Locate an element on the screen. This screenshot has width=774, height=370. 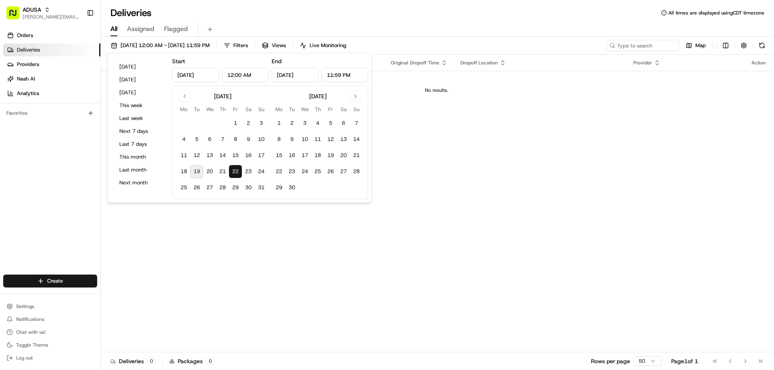
button: 10 is located at coordinates (305, 139).